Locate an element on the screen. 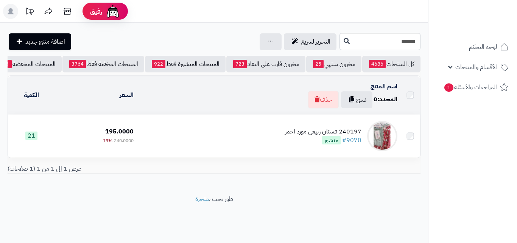  a: التحرير لسريع is located at coordinates (310, 42).